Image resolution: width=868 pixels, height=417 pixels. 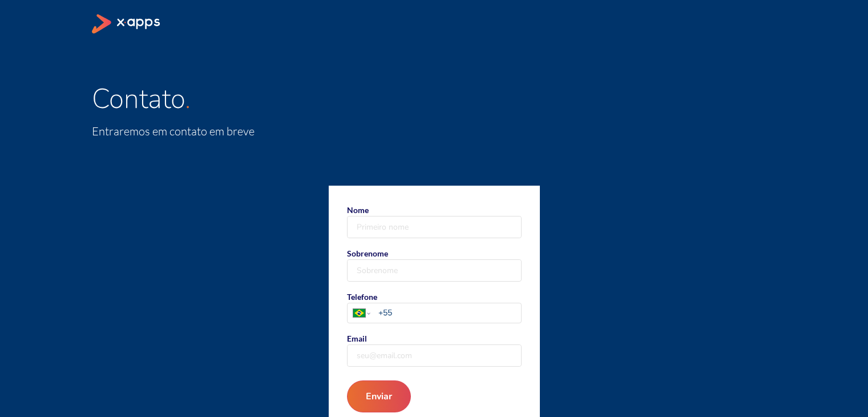 What do you see at coordinates (379, 397) in the screenshot?
I see `button: Enviar` at bounding box center [379, 397].